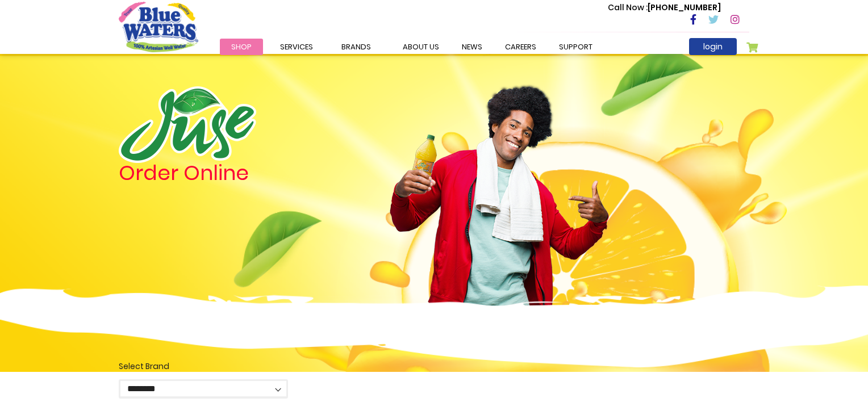 The image size is (868, 419). I want to click on h4: Order Online, so click(245, 173).